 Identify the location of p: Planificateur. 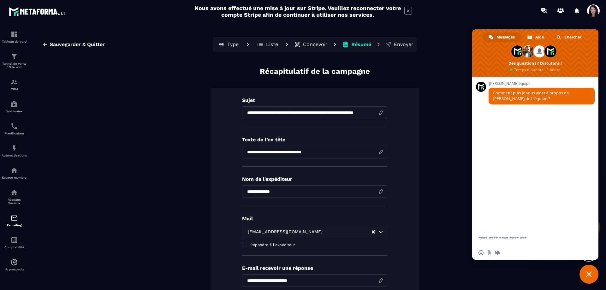
(14, 133).